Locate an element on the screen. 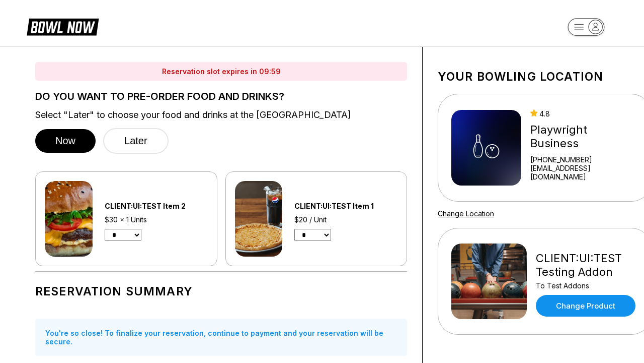 The height and width of the screenshot is (363, 644). img: CLIENT:UI:TEST Item 1 is located at coordinates (258, 218).